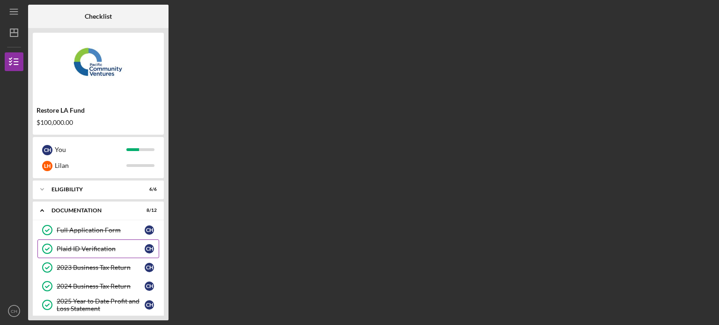 The image size is (719, 325). What do you see at coordinates (90, 166) in the screenshot?
I see `div: Lilan` at bounding box center [90, 166].